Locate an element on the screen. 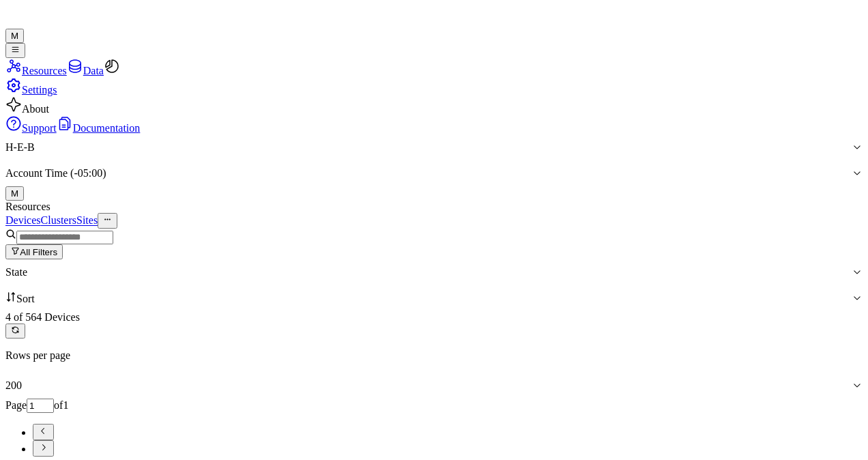 The width and height of the screenshot is (868, 460). span: Resources is located at coordinates (44, 70).